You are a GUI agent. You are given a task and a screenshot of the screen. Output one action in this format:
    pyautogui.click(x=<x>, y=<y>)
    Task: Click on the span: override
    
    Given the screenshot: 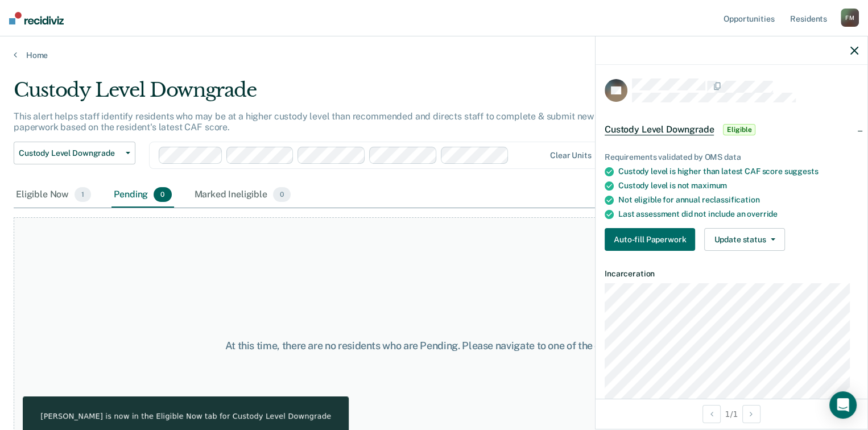 What is the action you would take?
    pyautogui.click(x=762, y=214)
    